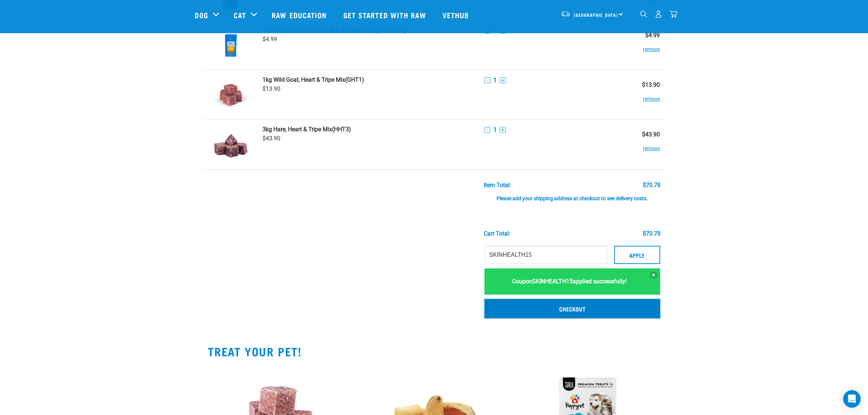 The image size is (868, 415). I want to click on img: Hare, Heart & Tripe Mix, so click(231, 144).